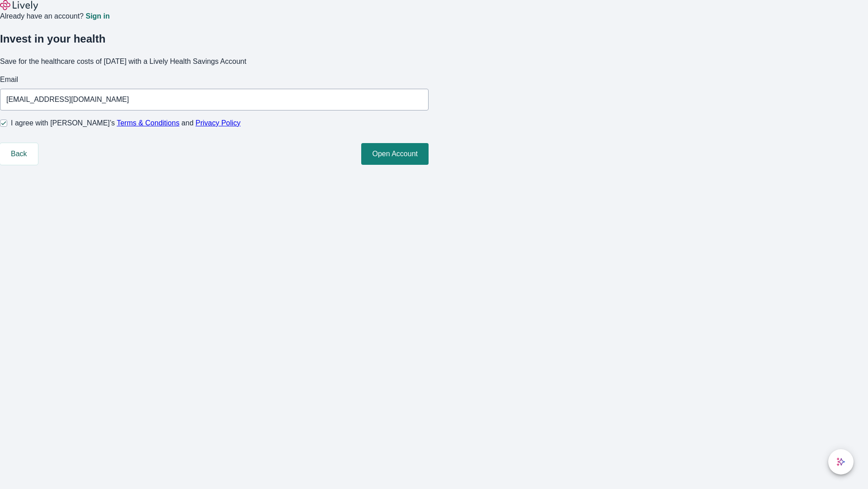  What do you see at coordinates (97, 16) in the screenshot?
I see `div: Sign in` at bounding box center [97, 16].